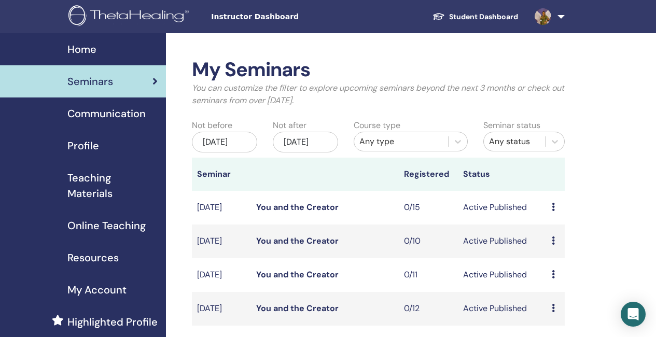 The height and width of the screenshot is (337, 656). Describe the element at coordinates (82, 49) in the screenshot. I see `span: Home` at that location.